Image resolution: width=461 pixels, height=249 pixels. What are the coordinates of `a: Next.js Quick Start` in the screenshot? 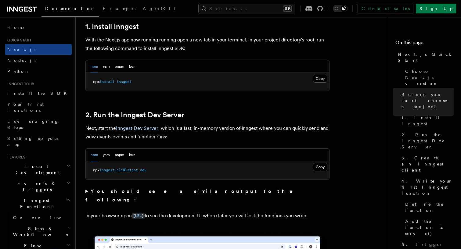 It's located at (424, 57).